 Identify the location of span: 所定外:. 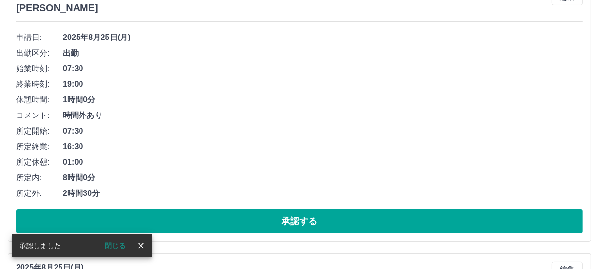
(40, 194).